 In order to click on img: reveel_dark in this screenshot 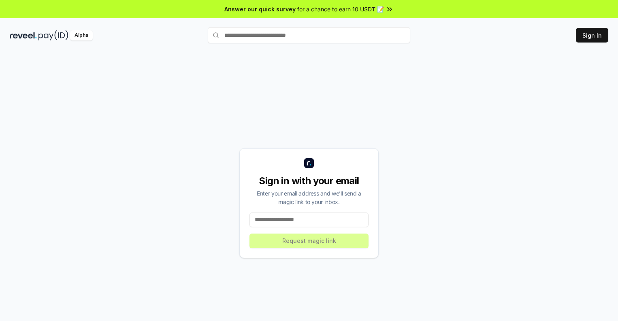, I will do `click(23, 35)`.